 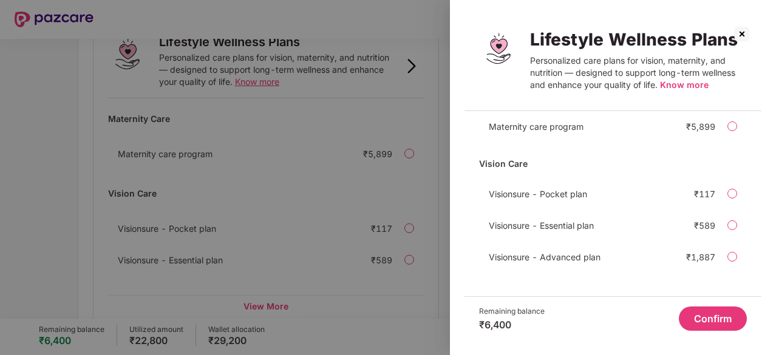 I want to click on span: Visionsure - Pocket plan, so click(x=538, y=194).